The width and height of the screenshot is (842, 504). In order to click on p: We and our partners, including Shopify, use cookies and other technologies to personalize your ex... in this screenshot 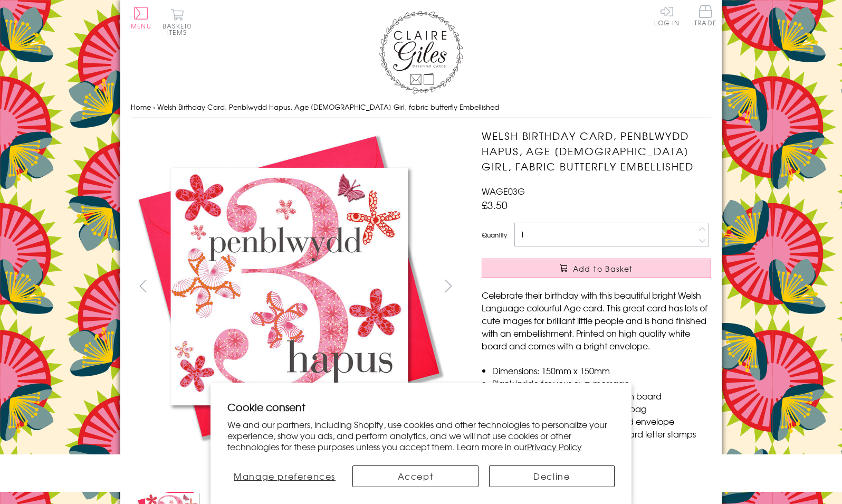, I will do `click(421, 435)`.